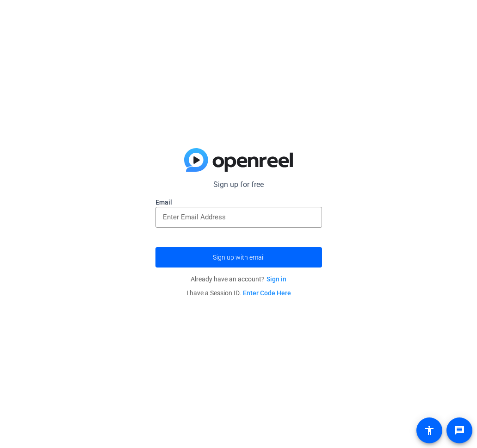 Image resolution: width=477 pixels, height=448 pixels. I want to click on p: Sign up for free, so click(239, 185).